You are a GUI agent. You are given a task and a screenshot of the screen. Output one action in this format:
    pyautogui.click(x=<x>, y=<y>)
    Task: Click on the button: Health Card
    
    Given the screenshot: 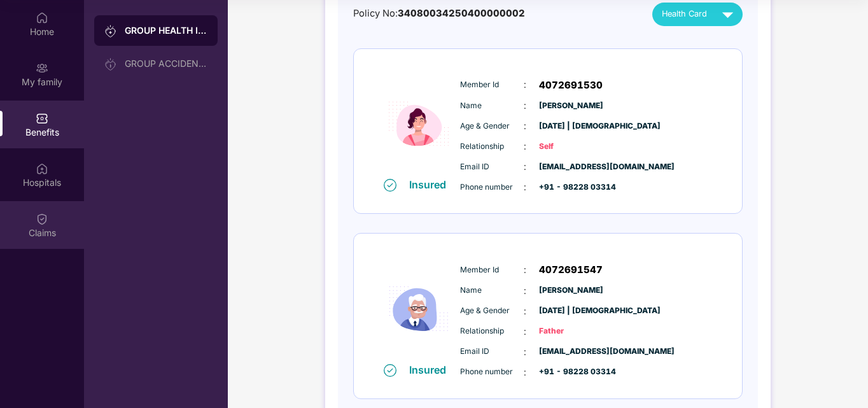 What is the action you would take?
    pyautogui.click(x=697, y=14)
    